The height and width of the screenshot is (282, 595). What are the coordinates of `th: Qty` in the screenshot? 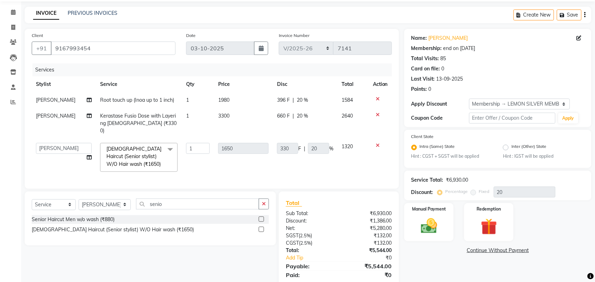 It's located at (198, 84).